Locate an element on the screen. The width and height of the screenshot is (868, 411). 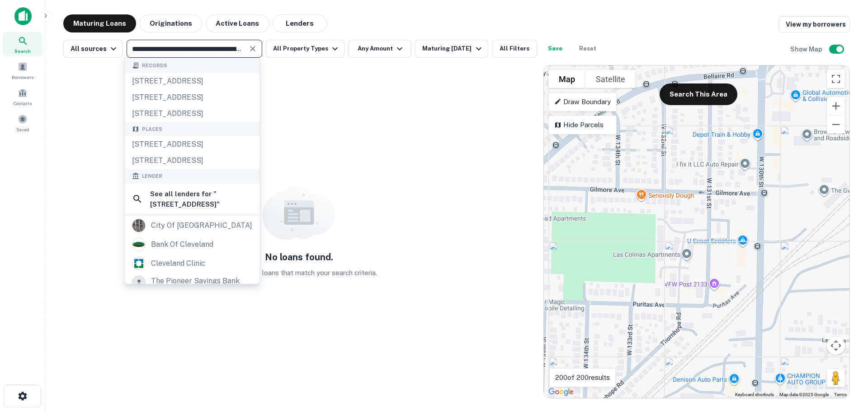
button: All sources is located at coordinates (93, 49).